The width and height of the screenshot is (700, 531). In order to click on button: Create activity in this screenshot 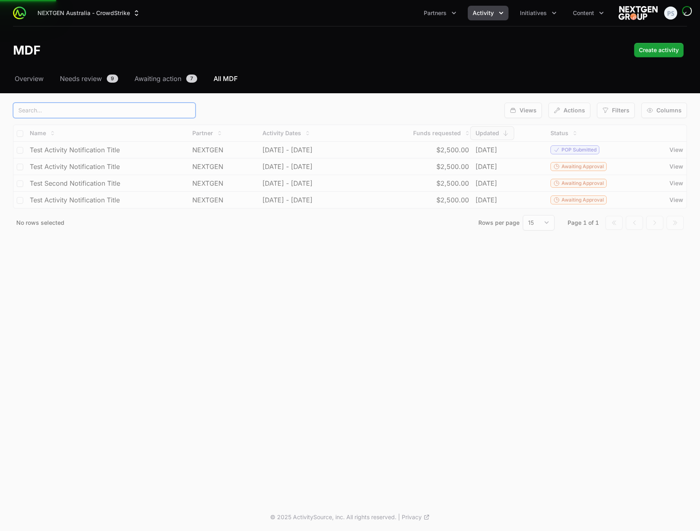, I will do `click(659, 50)`.